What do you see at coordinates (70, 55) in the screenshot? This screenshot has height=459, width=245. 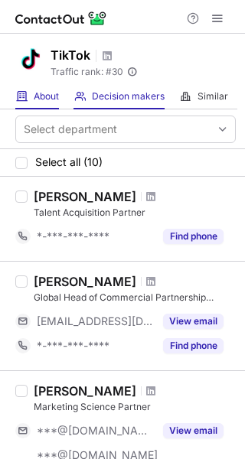 I see `h1: TikTok` at bounding box center [70, 55].